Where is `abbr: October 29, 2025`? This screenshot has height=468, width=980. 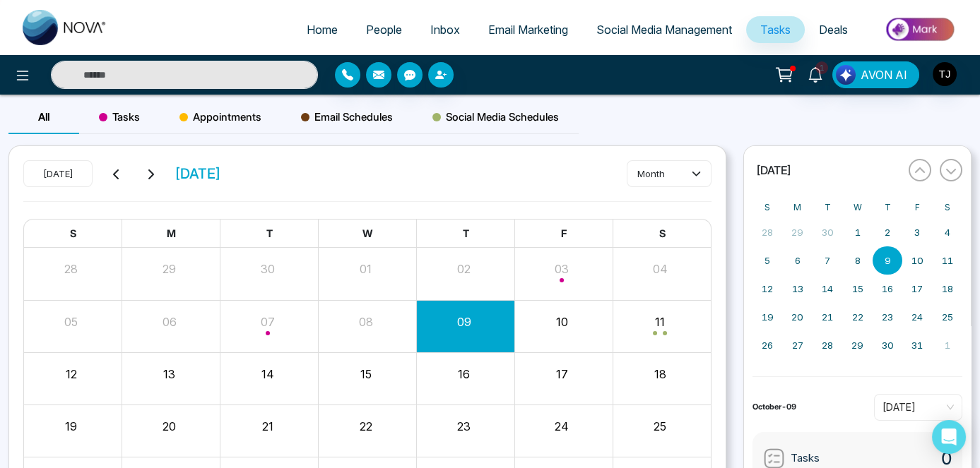
abbr: October 29, 2025 is located at coordinates (857, 345).